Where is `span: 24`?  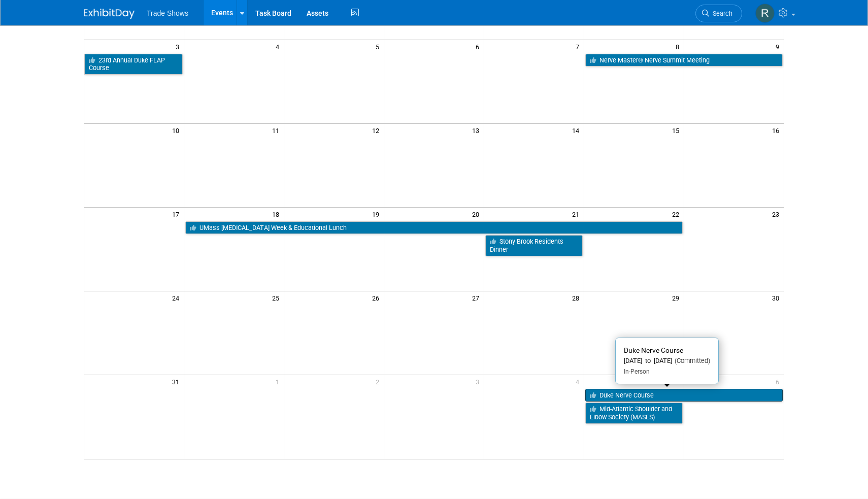
span: 24 is located at coordinates (177, 297).